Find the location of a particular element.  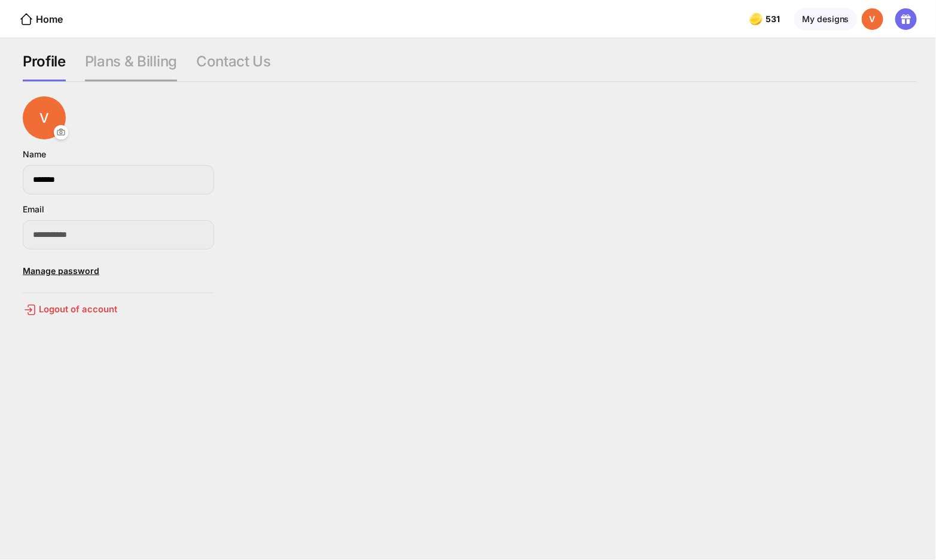

div: Contact Us is located at coordinates (233, 67).